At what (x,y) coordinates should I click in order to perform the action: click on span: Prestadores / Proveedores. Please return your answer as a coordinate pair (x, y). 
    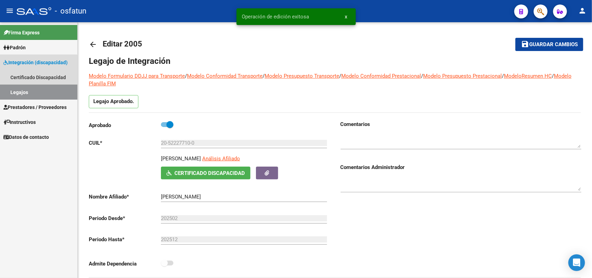
    Looking at the image, I should click on (35, 107).